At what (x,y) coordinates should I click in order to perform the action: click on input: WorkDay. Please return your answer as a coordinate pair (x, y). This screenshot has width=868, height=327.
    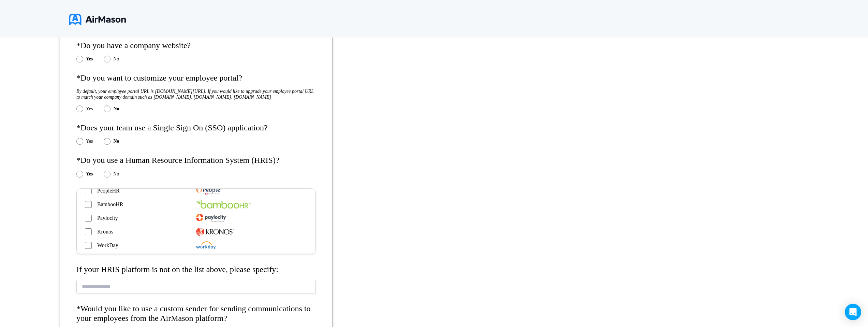
    Looking at the image, I should click on (88, 245).